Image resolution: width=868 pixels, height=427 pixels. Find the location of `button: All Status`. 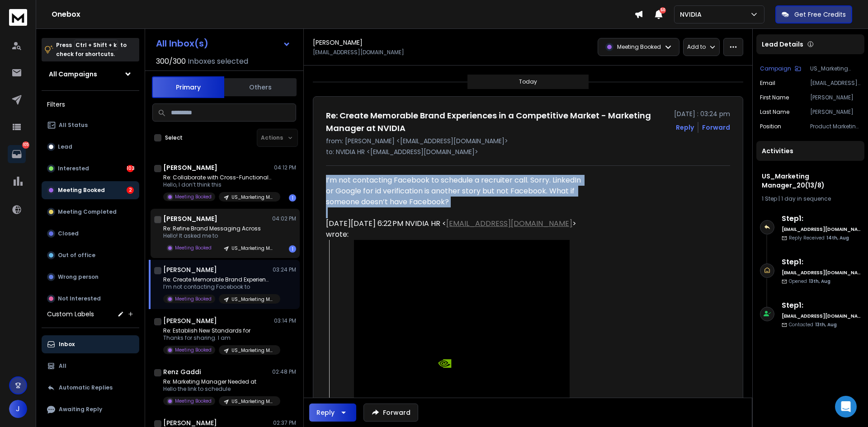

button: All Status is located at coordinates (90, 125).